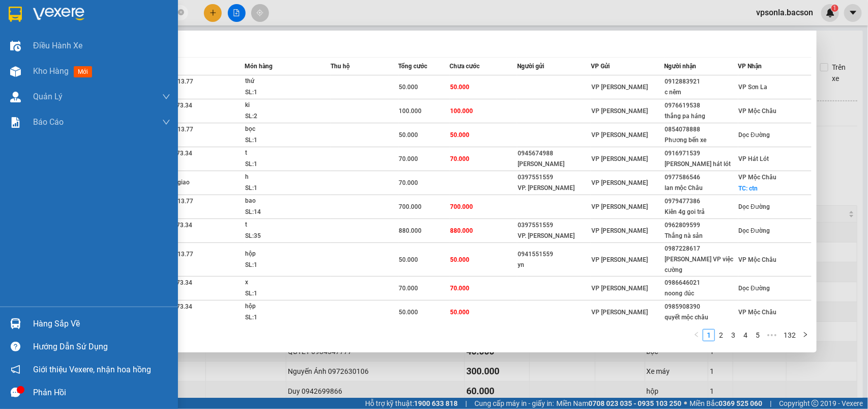 The image size is (868, 409). I want to click on div: 0987228617, so click(701, 249).